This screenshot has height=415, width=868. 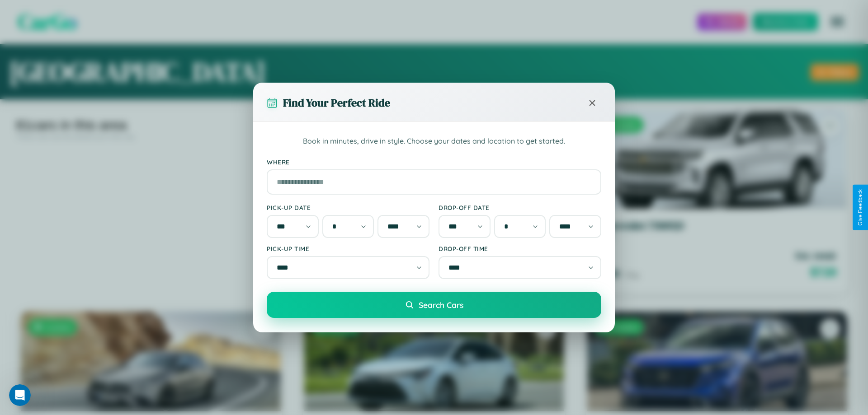 What do you see at coordinates (434, 162) in the screenshot?
I see `label: Where` at bounding box center [434, 162].